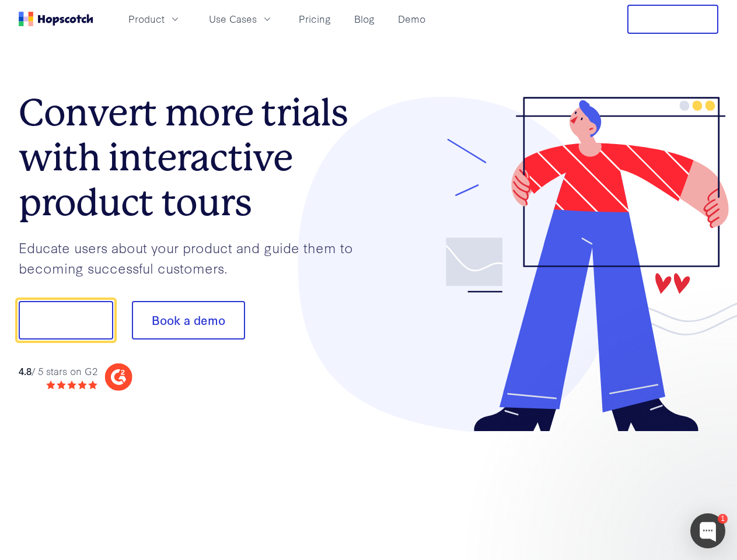 The image size is (737, 560). What do you see at coordinates (56, 19) in the screenshot?
I see `a: Home` at bounding box center [56, 19].